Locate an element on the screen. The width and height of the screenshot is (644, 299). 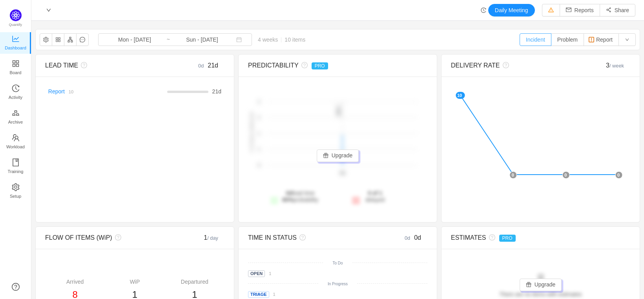
strong: 0 of 1 is located at coordinates (375, 193).